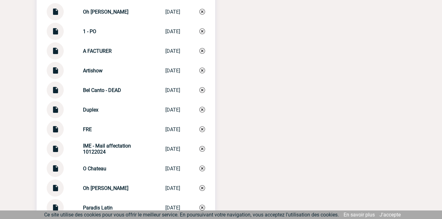 The image size is (442, 219). Describe the element at coordinates (91, 109) in the screenshot. I see `strong: Duplex` at that location.